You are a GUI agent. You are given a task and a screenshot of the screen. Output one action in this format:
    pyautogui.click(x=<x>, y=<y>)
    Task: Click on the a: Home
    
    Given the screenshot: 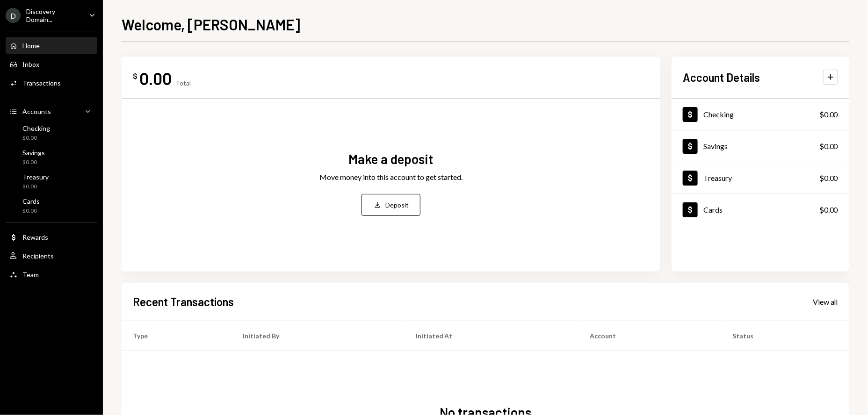 What is the action you would take?
    pyautogui.click(x=51, y=46)
    